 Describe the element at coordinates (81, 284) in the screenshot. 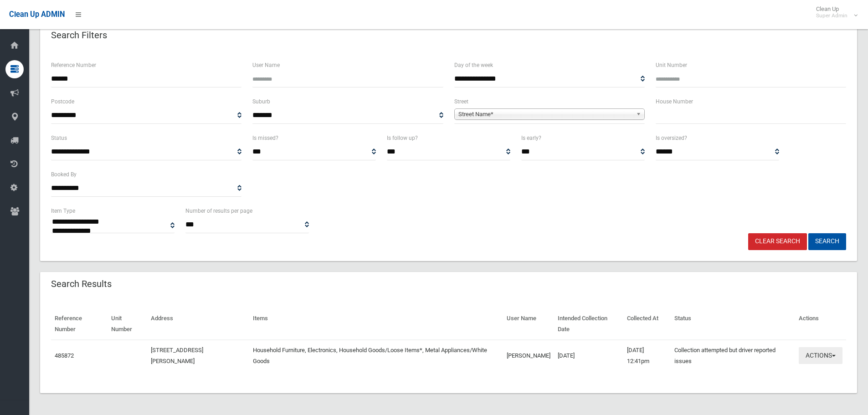

I see `header: Search Results` at that location.